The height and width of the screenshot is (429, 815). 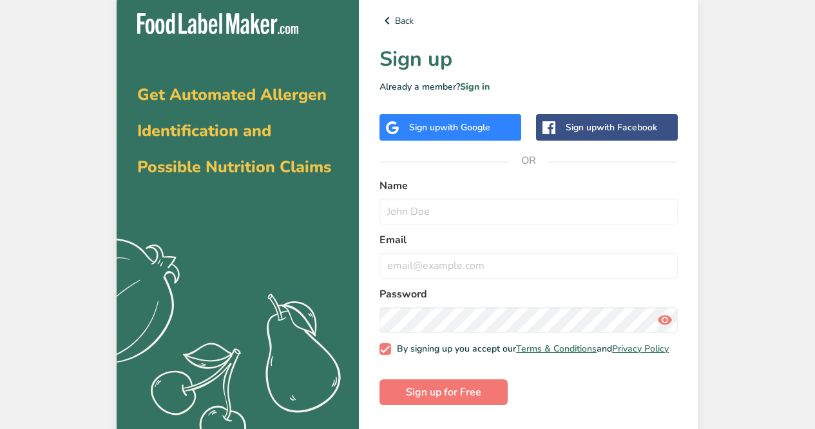 What do you see at coordinates (528, 266) in the screenshot?
I see `input: email@example.com` at bounding box center [528, 266].